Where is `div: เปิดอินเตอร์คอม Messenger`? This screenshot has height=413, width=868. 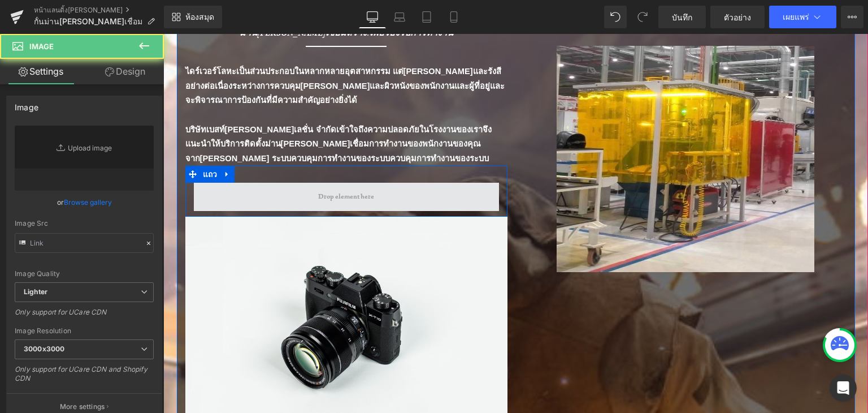 div: เปิดอินเตอร์คอม Messenger is located at coordinates (842, 388).